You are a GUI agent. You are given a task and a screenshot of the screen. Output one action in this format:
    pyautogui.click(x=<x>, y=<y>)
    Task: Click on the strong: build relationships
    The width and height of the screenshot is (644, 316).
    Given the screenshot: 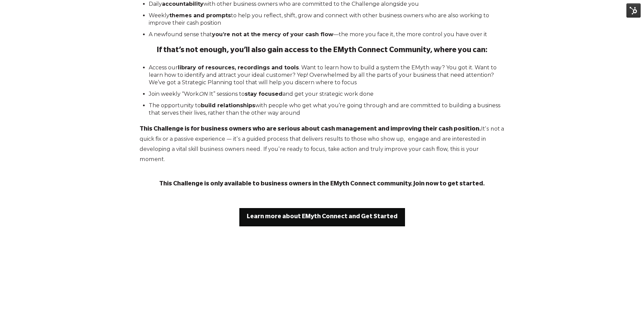 What is the action you would take?
    pyautogui.click(x=228, y=105)
    